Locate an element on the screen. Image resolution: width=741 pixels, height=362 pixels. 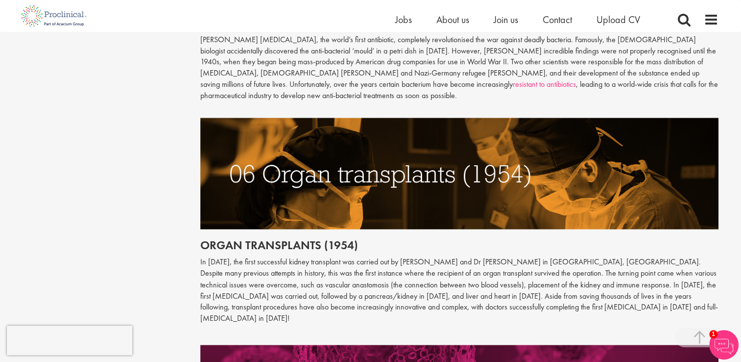
a: Join us is located at coordinates (506, 20).